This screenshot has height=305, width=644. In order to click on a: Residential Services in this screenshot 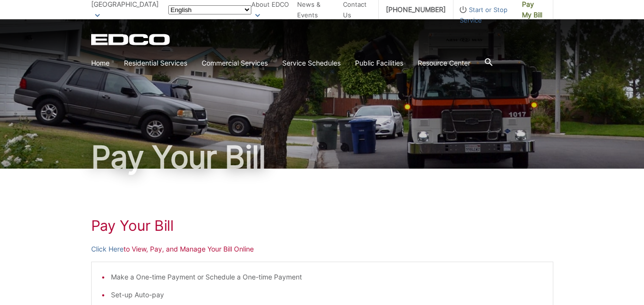, I will do `click(155, 63)`.